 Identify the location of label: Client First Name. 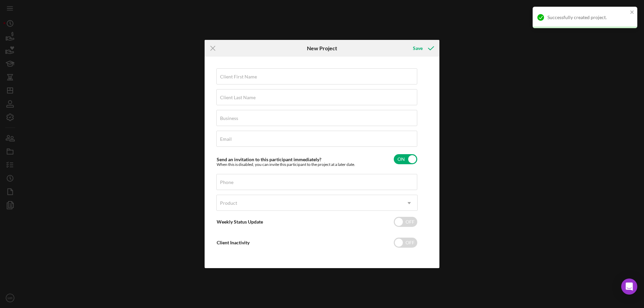
(238, 77).